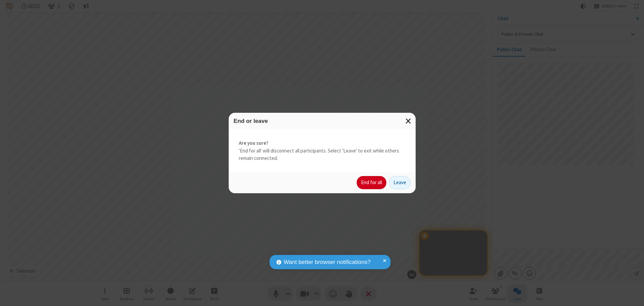 This screenshot has width=644, height=306. Describe the element at coordinates (322, 143) in the screenshot. I see `strong: Are you sure?` at that location.